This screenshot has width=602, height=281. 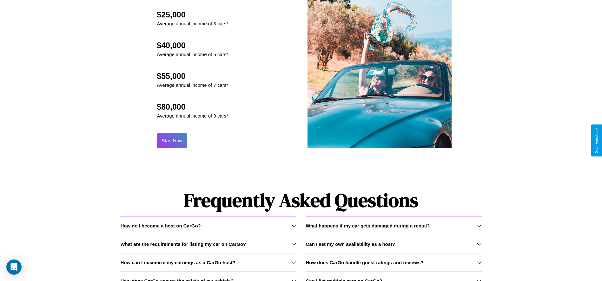 I want to click on h3: What happens if my car gets damaged during a rental?, so click(x=368, y=226).